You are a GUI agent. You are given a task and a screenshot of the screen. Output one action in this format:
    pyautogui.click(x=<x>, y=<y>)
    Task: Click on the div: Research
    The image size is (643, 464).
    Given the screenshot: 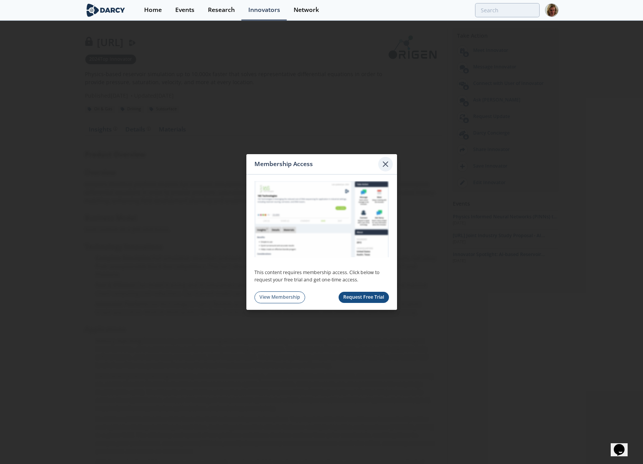 What is the action you would take?
    pyautogui.click(x=221, y=10)
    